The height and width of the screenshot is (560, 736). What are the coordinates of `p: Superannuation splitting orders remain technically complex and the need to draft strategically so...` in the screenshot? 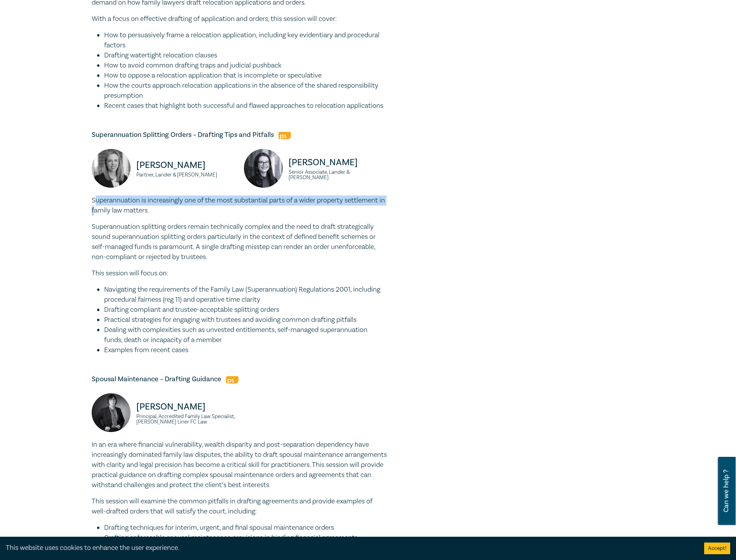 It's located at (239, 242).